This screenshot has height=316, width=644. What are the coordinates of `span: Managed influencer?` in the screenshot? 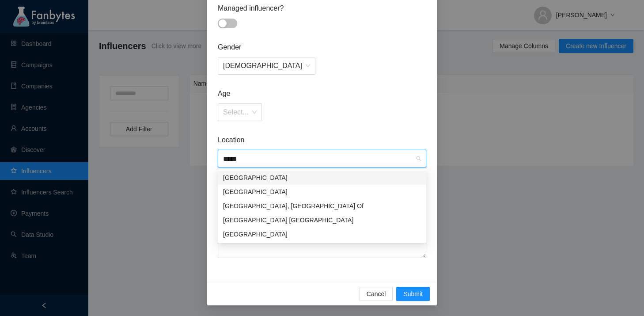 It's located at (322, 8).